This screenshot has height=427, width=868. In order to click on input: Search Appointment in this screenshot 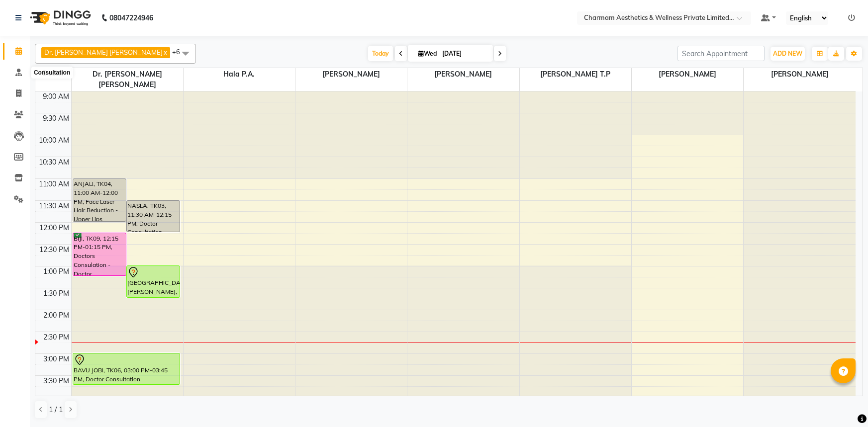, I will do `click(721, 53)`.